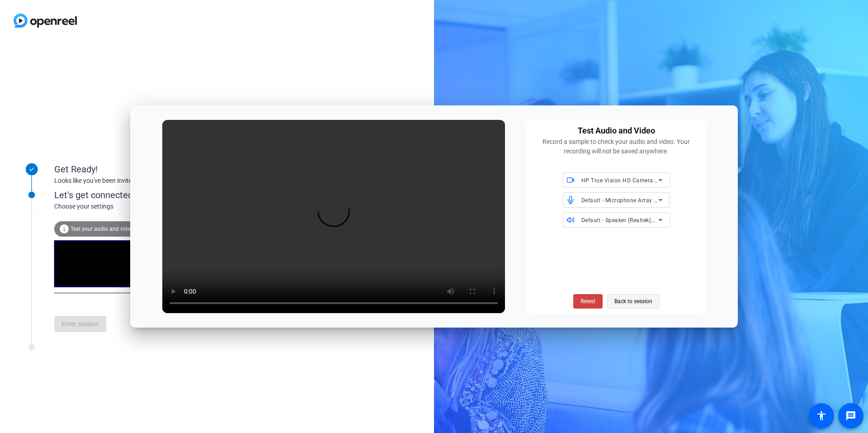  I want to click on mat-icon: info, so click(65, 229).